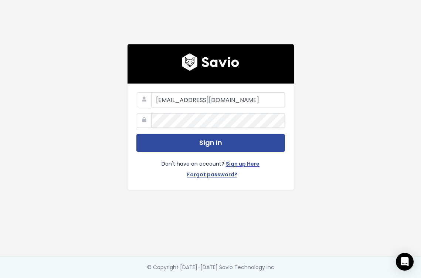  Describe the element at coordinates (404, 261) in the screenshot. I see `div: Open Intercom Messenger` at that location.